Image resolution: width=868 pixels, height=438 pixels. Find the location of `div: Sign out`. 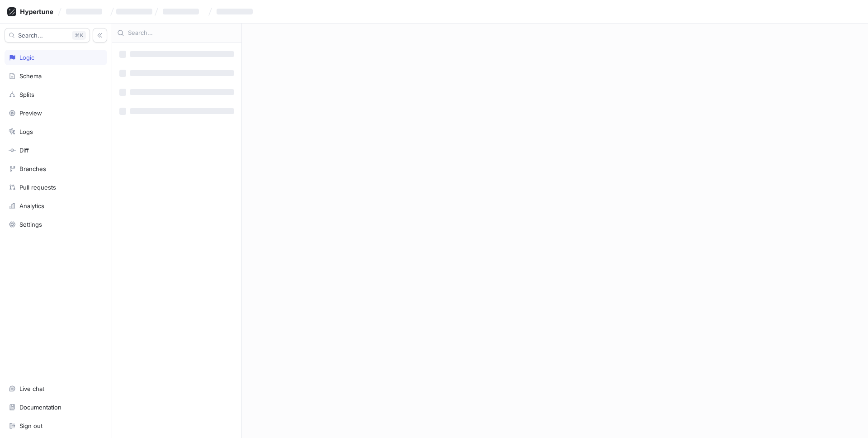

div: Sign out is located at coordinates (31, 426).